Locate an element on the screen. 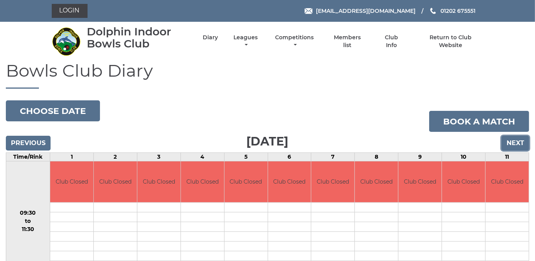  span: 01202 675551 is located at coordinates (458, 11).